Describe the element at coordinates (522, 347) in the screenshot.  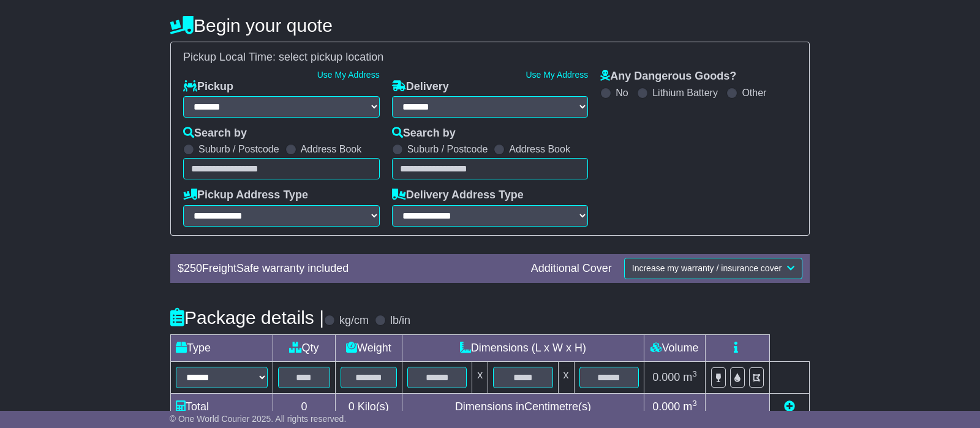
I see `td: Dimensions (L x W x H)` at that location.